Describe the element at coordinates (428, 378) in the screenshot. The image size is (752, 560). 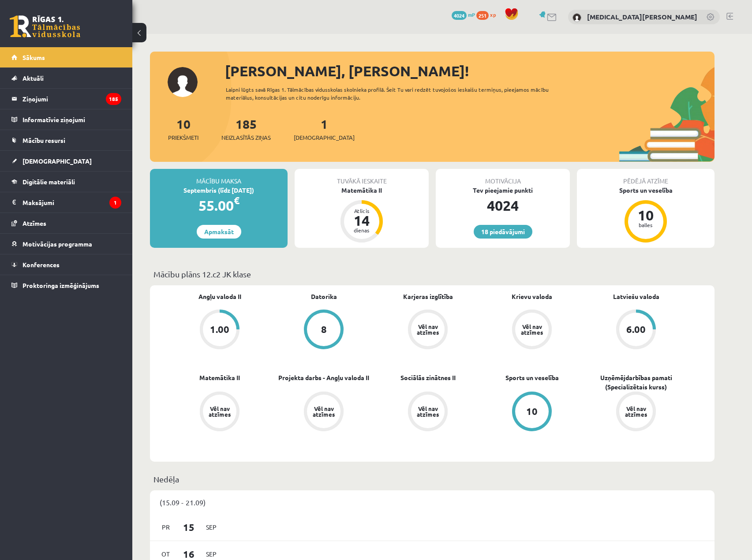
I see `a: Sociālās zinātnes II` at that location.